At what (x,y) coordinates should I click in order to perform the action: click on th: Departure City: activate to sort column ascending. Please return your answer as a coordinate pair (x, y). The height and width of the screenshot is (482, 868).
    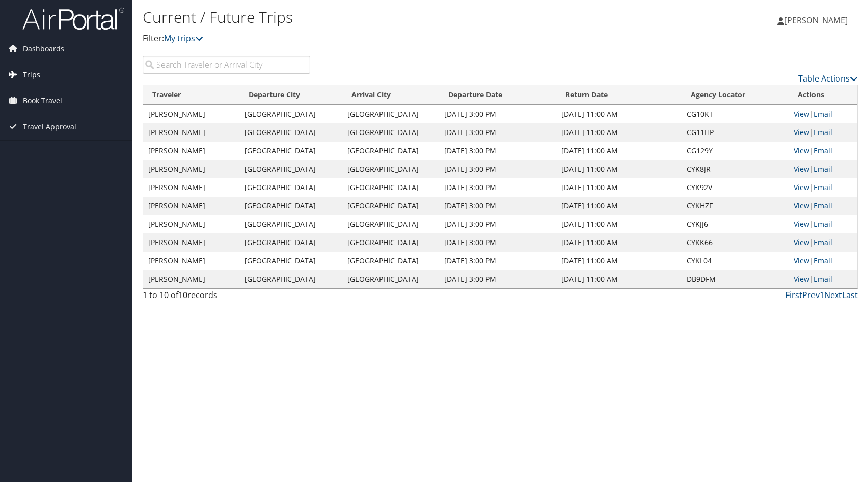
    Looking at the image, I should click on (291, 95).